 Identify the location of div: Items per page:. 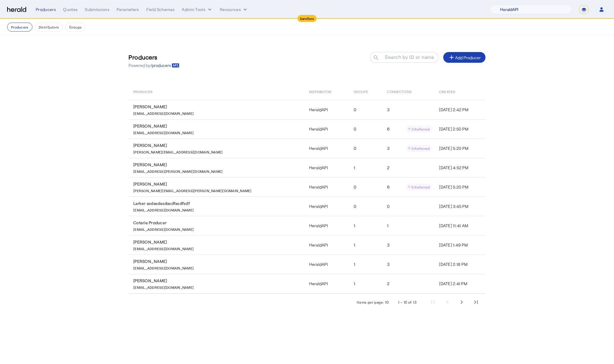
(370, 302).